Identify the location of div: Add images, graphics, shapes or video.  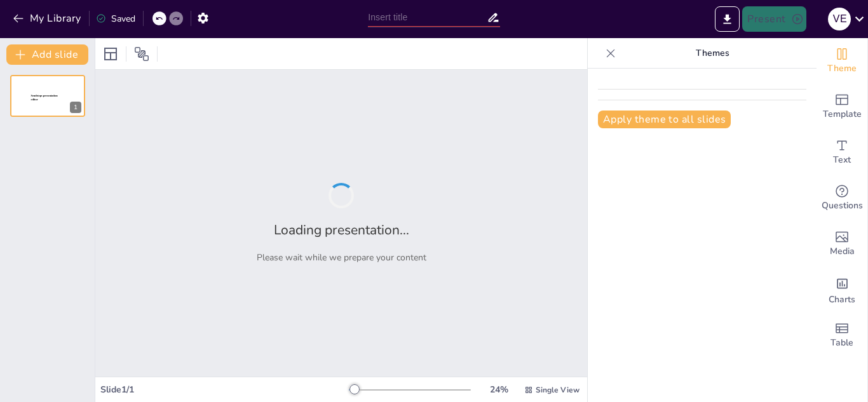
(841, 245).